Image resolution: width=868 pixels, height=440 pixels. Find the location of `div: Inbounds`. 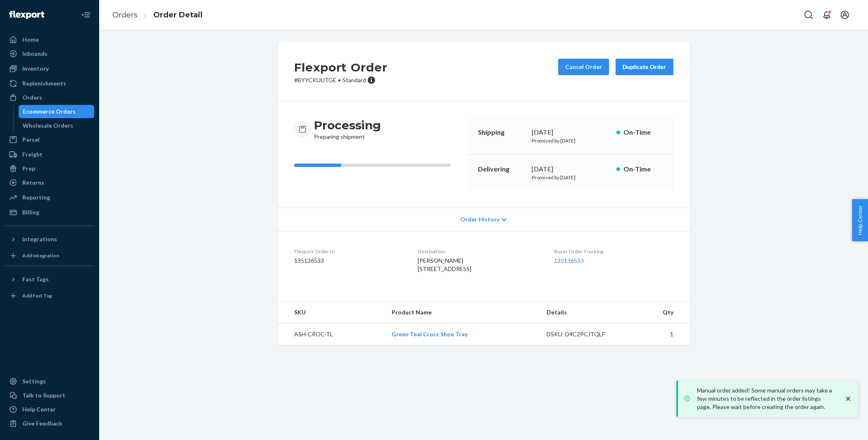

div: Inbounds is located at coordinates (35, 53).